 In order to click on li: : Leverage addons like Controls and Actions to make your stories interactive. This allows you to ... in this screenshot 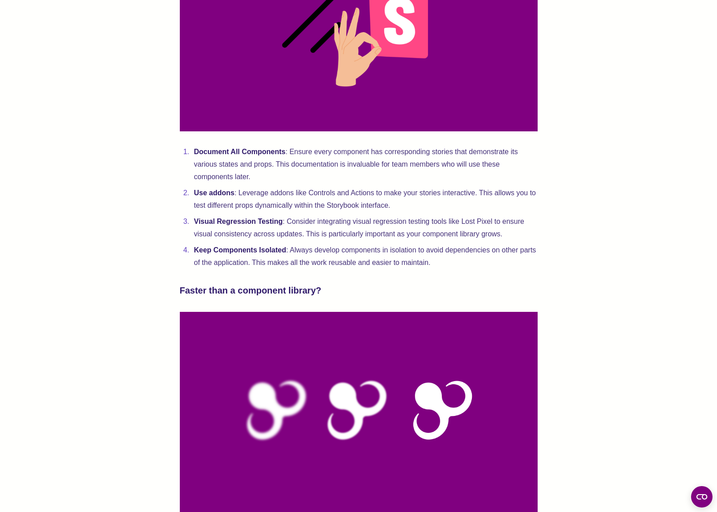, I will do `click(364, 199)`.